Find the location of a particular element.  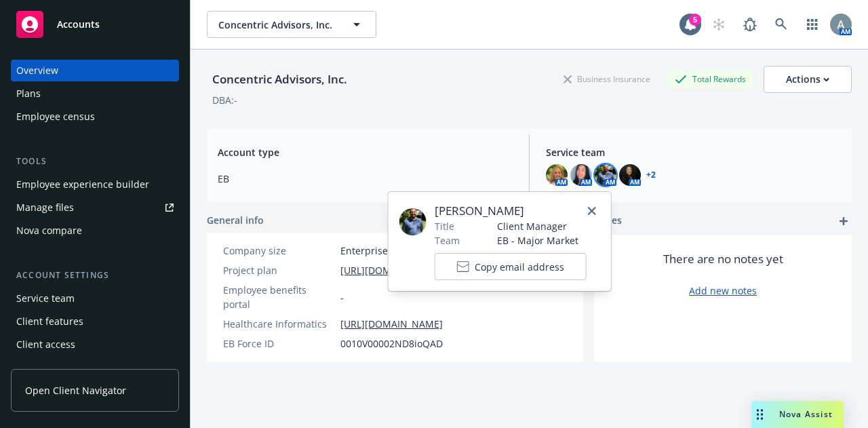

div: Actions is located at coordinates (807, 79).